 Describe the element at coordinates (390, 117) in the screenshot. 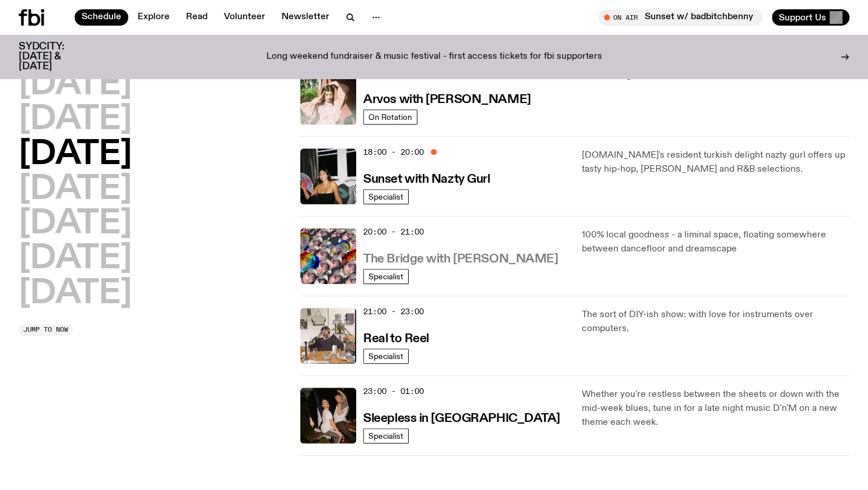

I see `a: On Rotation` at that location.